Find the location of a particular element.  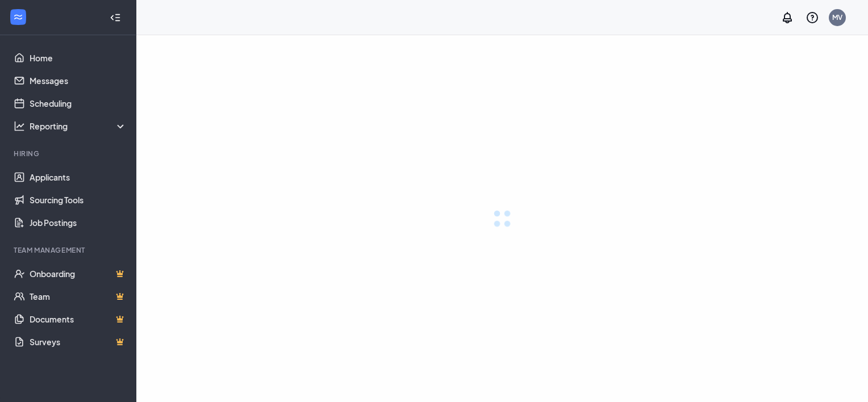

a: OnboardingCrown is located at coordinates (78, 274).